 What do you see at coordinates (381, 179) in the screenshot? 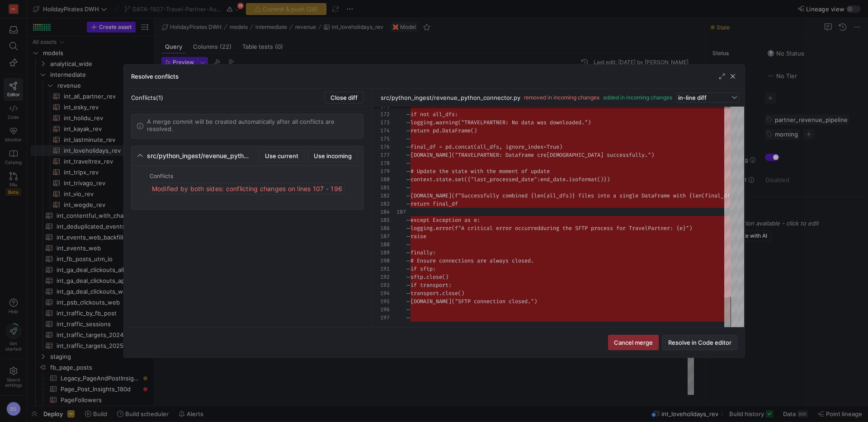
I see `div: 180` at bounding box center [381, 179].